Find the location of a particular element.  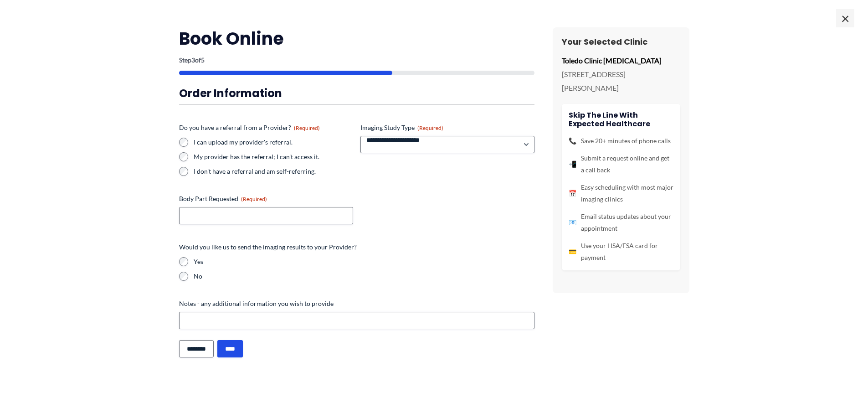

p: Step of is located at coordinates (357, 60).